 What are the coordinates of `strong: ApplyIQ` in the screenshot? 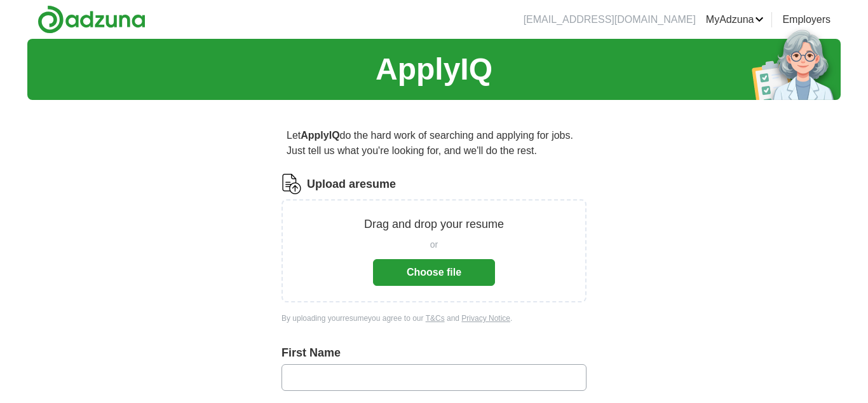 It's located at (319, 135).